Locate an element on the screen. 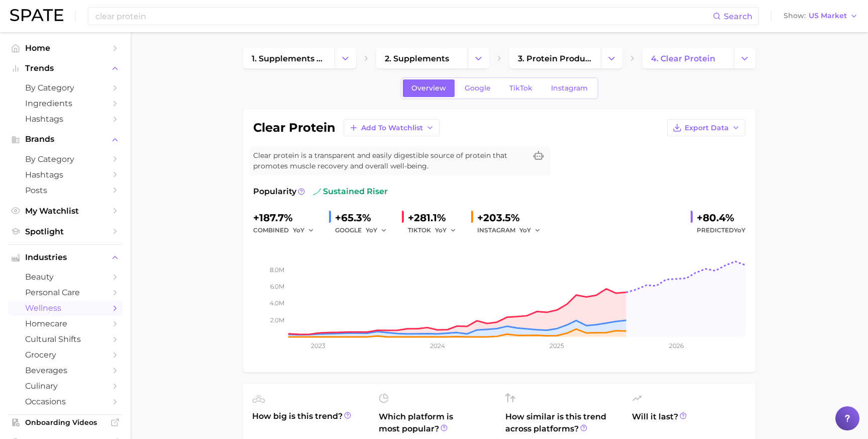  span: cultural shifts is located at coordinates (65, 339).